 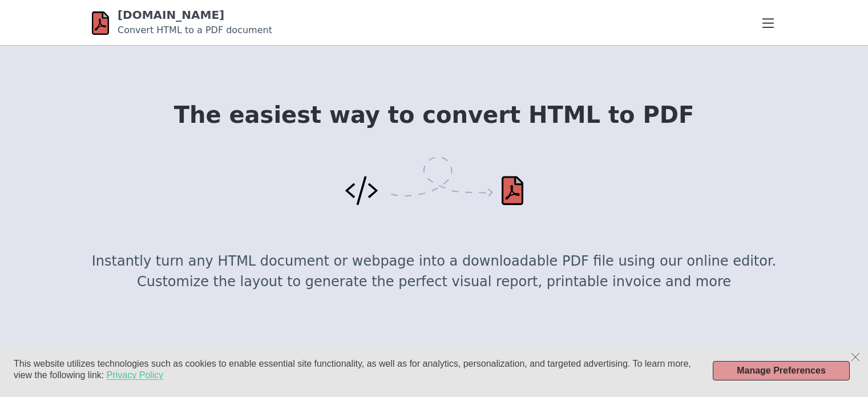 What do you see at coordinates (781, 371) in the screenshot?
I see `button: Manage Preferences` at bounding box center [781, 371].